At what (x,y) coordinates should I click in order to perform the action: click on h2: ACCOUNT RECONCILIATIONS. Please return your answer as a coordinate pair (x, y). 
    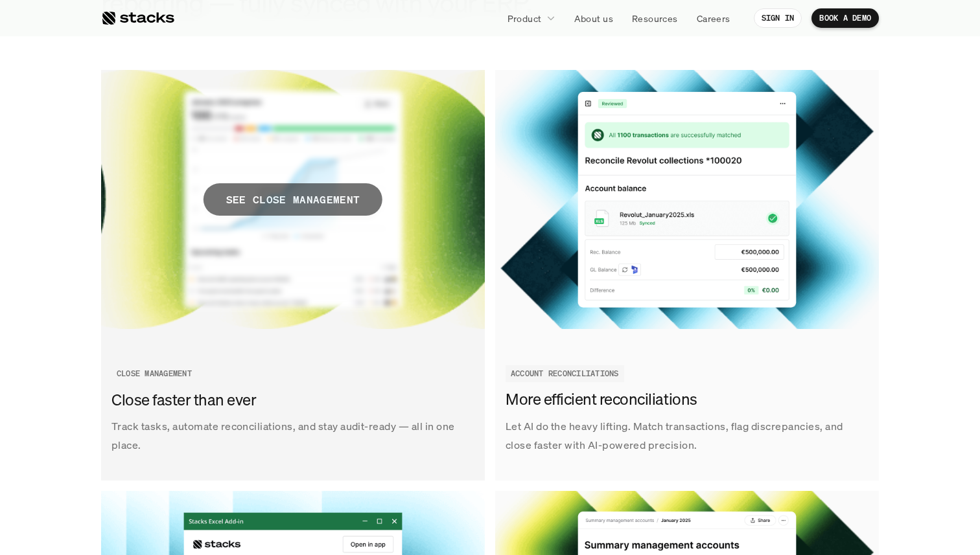
    Looking at the image, I should click on (564, 374).